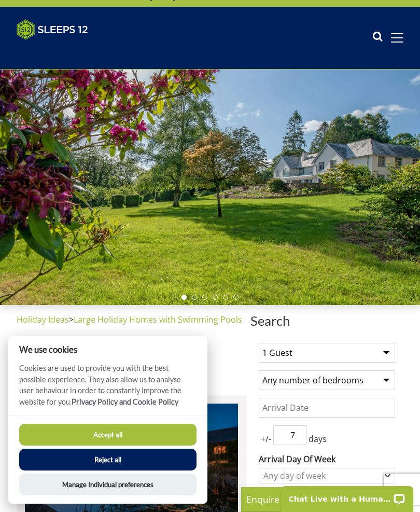  Describe the element at coordinates (108, 460) in the screenshot. I see `button: Reject all` at that location.